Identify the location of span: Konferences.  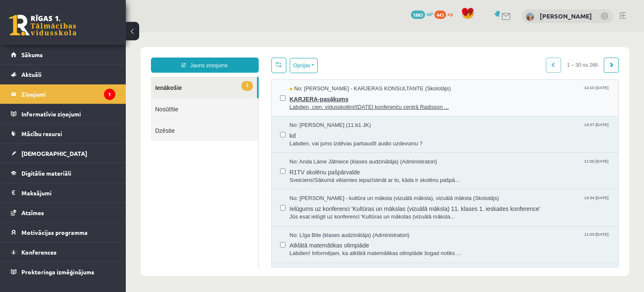
(39, 252).